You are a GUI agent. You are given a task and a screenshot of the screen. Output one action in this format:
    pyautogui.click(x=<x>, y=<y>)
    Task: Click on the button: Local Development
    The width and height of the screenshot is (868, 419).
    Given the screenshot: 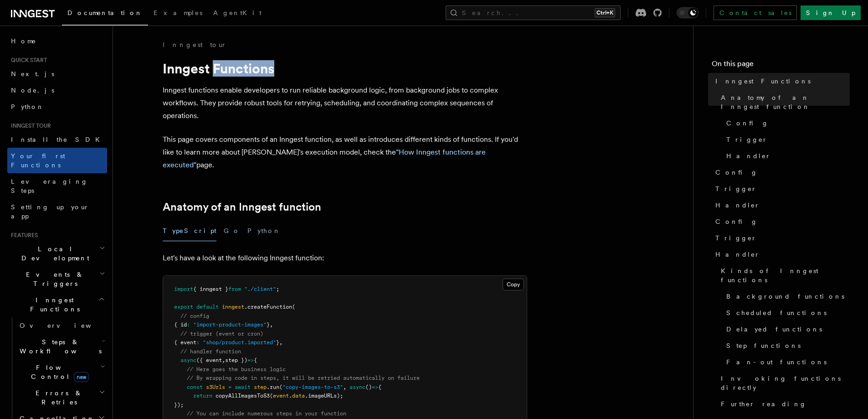 What is the action you would take?
    pyautogui.click(x=57, y=254)
    